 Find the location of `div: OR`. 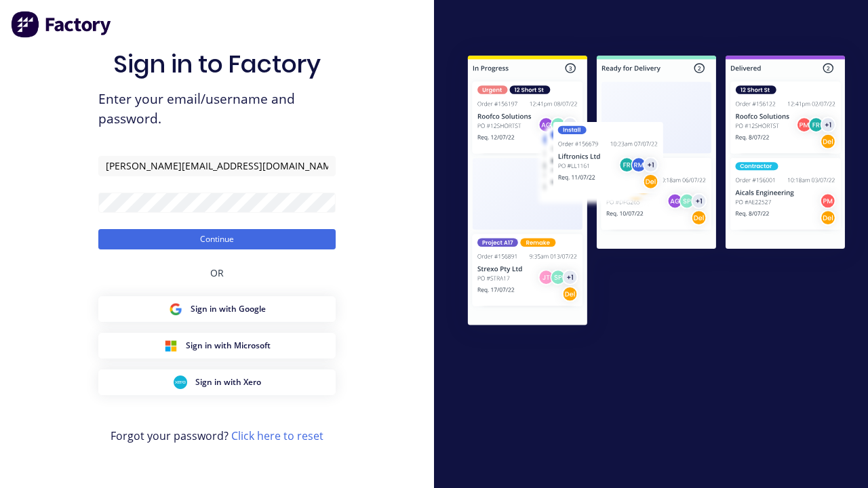

div: OR is located at coordinates (217, 273).